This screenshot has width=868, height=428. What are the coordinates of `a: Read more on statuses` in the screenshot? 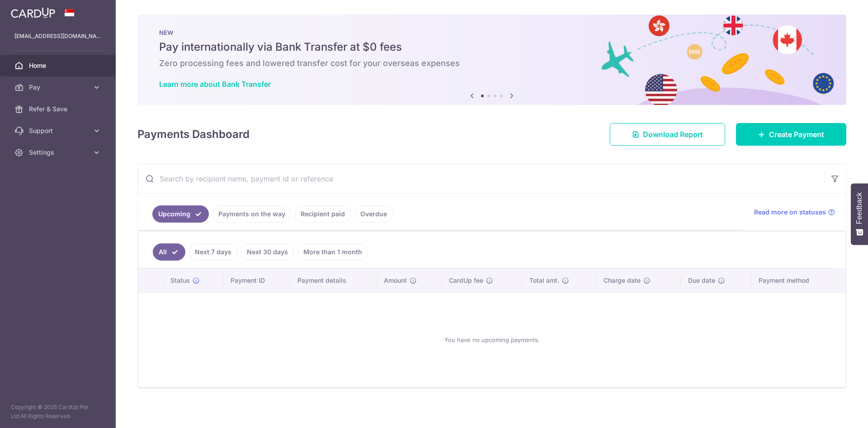 It's located at (795, 212).